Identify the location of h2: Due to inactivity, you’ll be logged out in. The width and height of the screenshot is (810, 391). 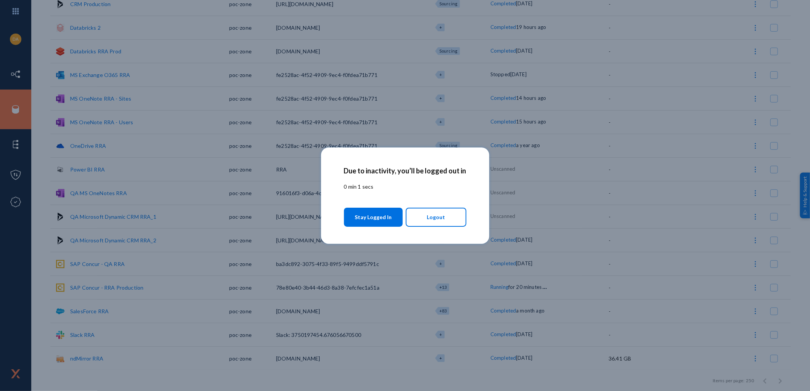
(405, 171).